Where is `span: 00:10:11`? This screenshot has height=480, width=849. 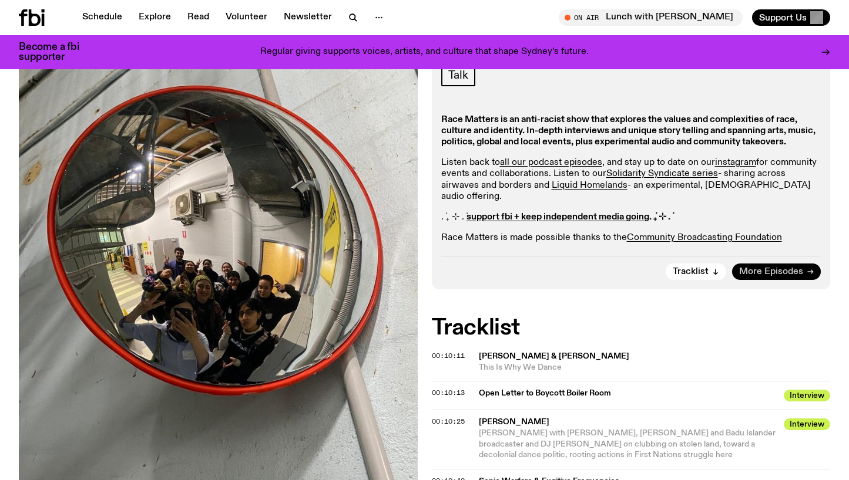
span: 00:10:11 is located at coordinates (448, 356).